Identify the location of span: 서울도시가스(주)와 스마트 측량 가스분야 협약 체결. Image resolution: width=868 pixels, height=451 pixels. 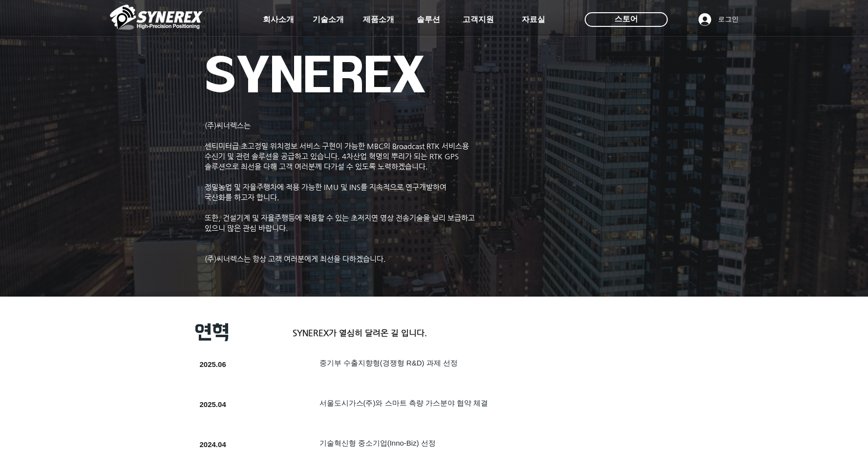
(404, 403).